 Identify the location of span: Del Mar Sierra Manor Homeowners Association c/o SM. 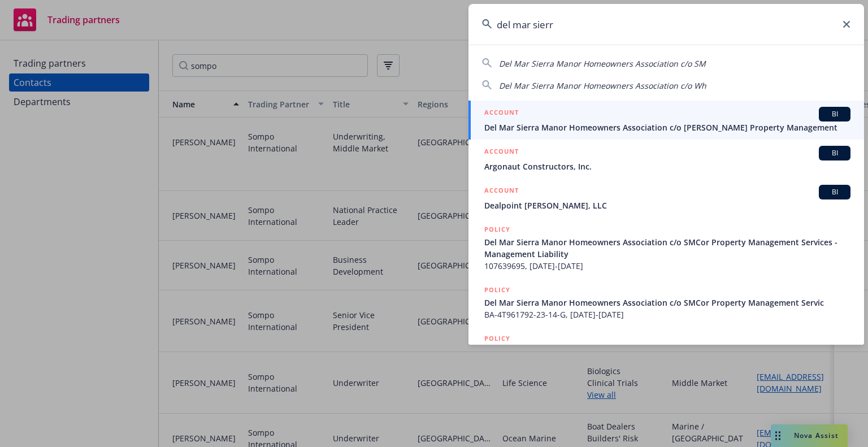
(602, 64).